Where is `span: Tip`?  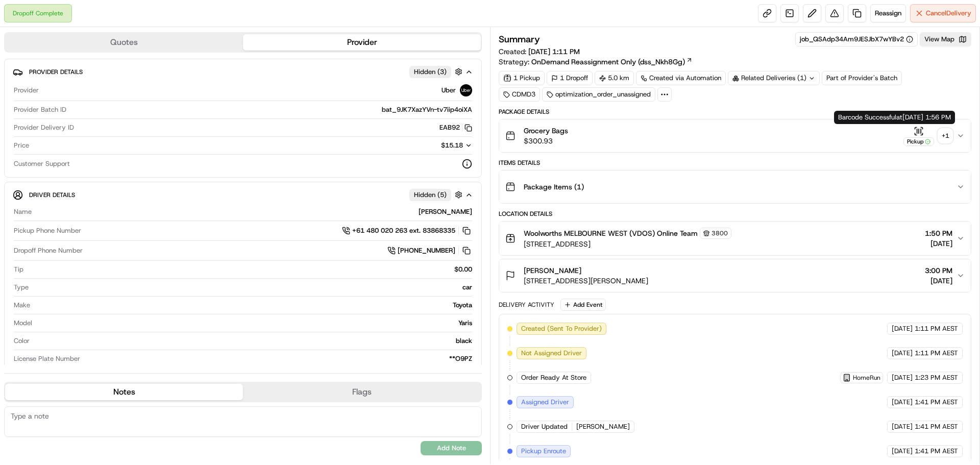
span: Tip is located at coordinates (18, 269).